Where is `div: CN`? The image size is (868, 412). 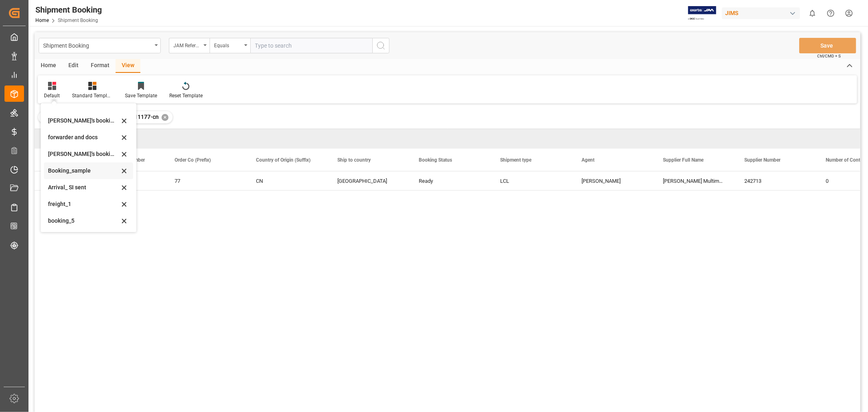 div: CN is located at coordinates (287, 181).